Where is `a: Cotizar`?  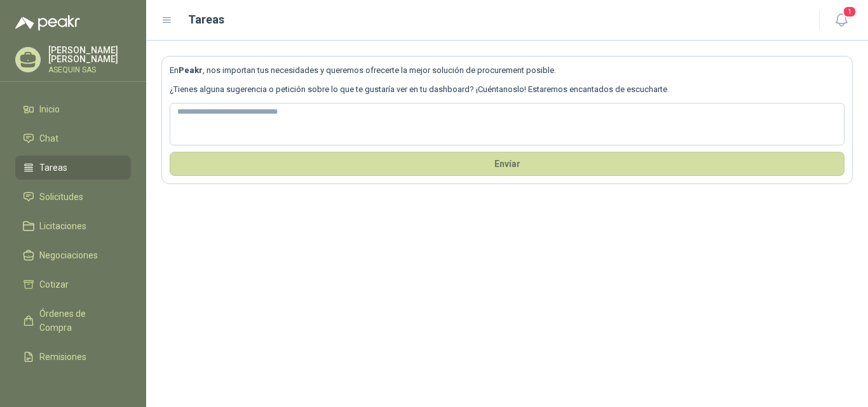 a: Cotizar is located at coordinates (73, 285).